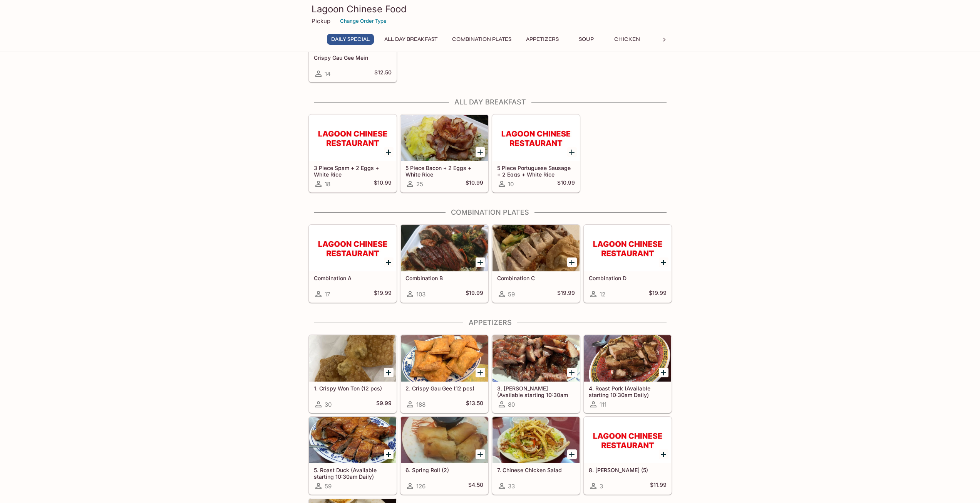  Describe the element at coordinates (536, 264) in the screenshot. I see `a: Combination C59$19.99` at that location.